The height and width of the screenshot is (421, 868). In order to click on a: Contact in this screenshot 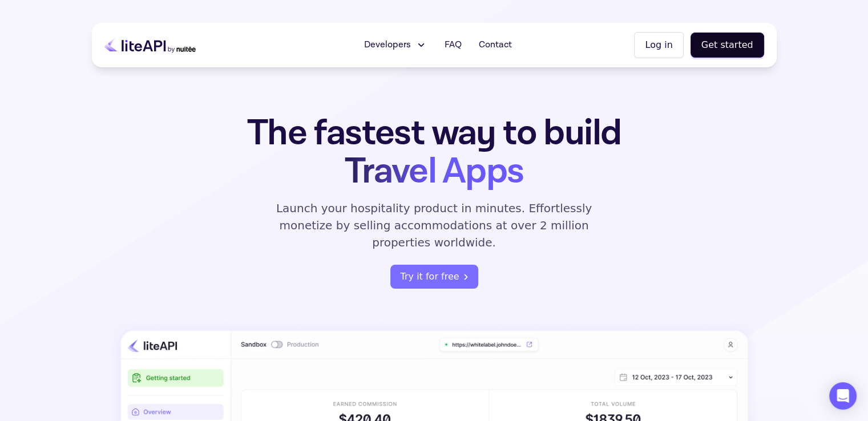, I will do `click(495, 45)`.